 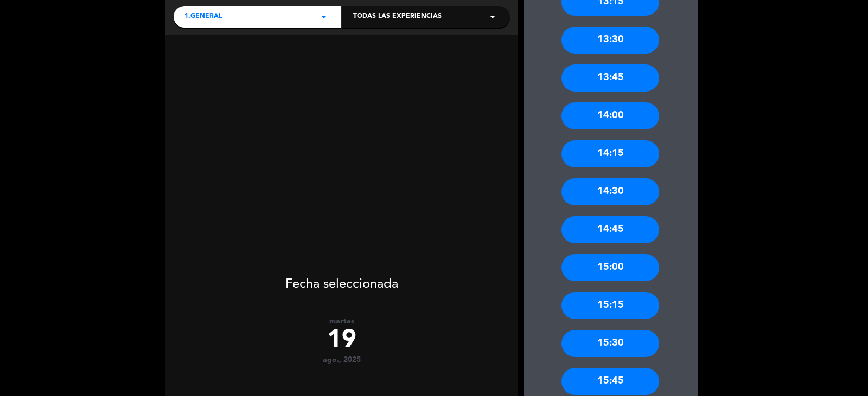 What do you see at coordinates (342, 359) in the screenshot?
I see `div: ago., 2025` at bounding box center [342, 359].